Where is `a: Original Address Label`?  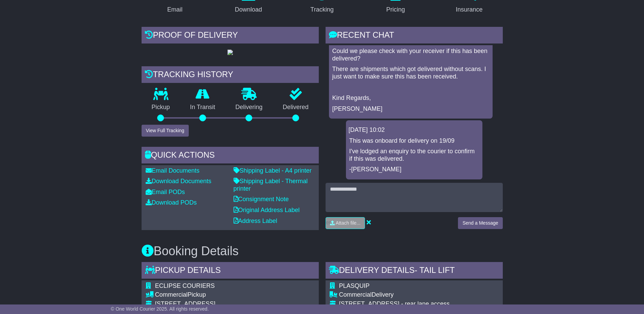
a: Original Address Label is located at coordinates (266, 210).